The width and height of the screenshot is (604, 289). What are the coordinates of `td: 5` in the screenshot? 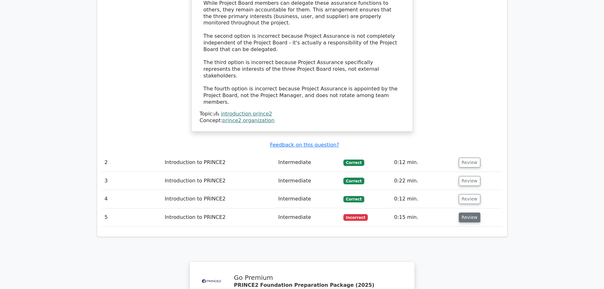 It's located at (132, 217).